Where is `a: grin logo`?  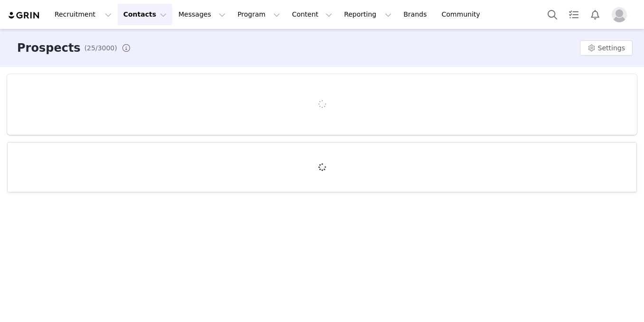
a: grin logo is located at coordinates (24, 15).